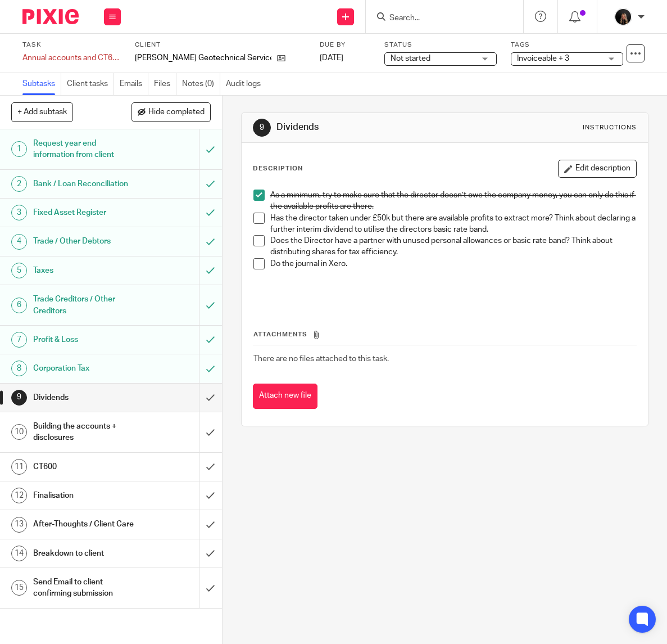  Describe the element at coordinates (20, 306) in the screenshot. I see `div: 6` at that location.